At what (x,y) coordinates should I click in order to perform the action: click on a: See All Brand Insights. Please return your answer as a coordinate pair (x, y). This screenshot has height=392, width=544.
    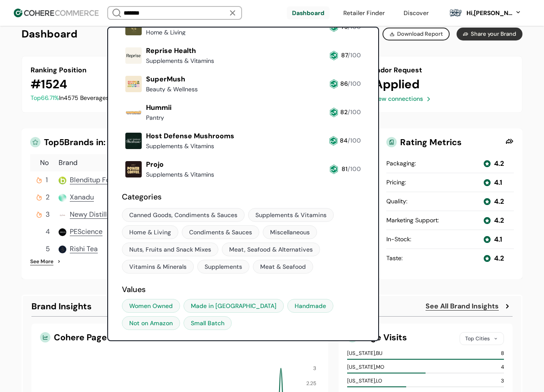
    Looking at the image, I should click on (462, 306).